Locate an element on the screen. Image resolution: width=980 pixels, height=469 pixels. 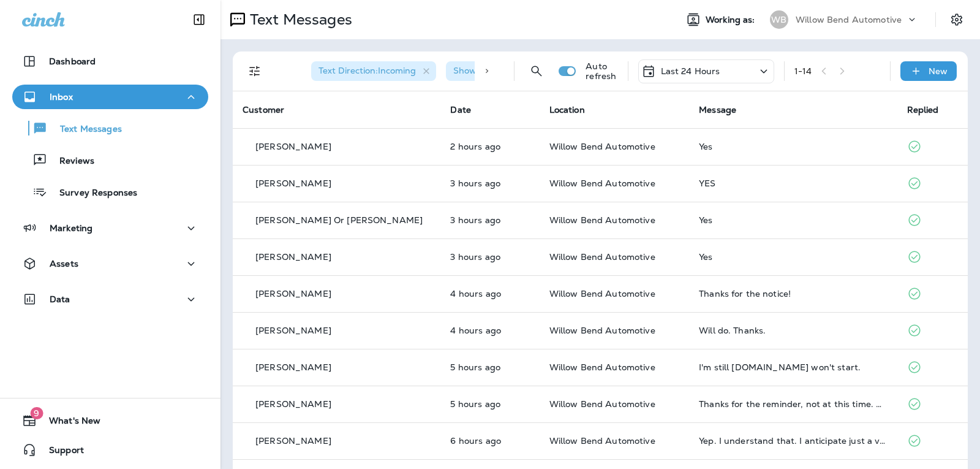
p: Sep 29, 2025 10:31 AM is located at coordinates (489, 293).